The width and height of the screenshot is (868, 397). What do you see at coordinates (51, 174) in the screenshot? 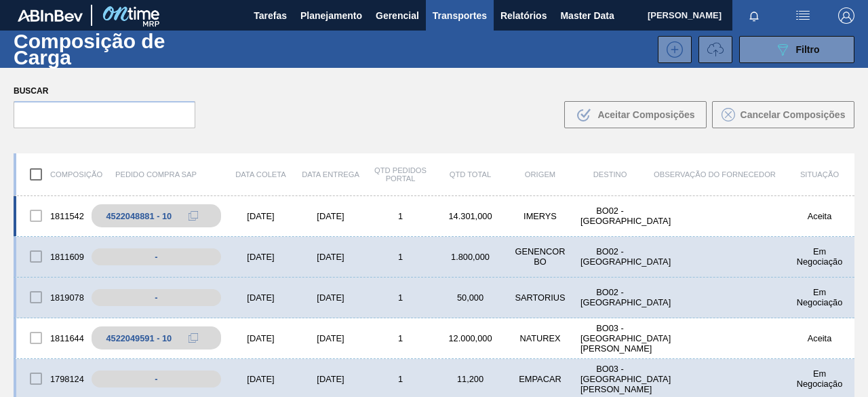
I see `div: Composição` at bounding box center [51, 174].